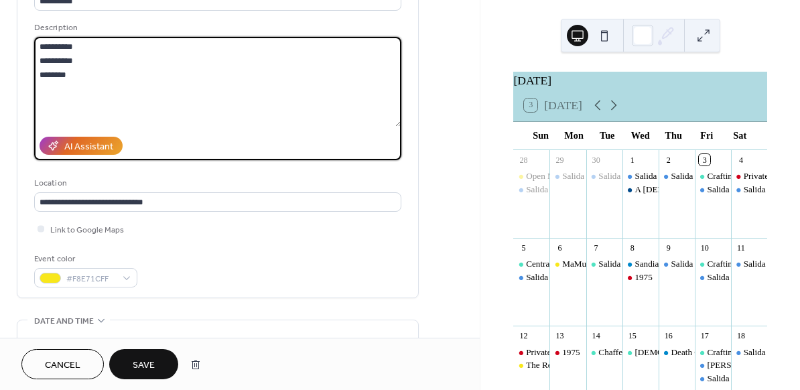  What do you see at coordinates (740, 336) in the screenshot?
I see `div: 18` at bounding box center [740, 336].